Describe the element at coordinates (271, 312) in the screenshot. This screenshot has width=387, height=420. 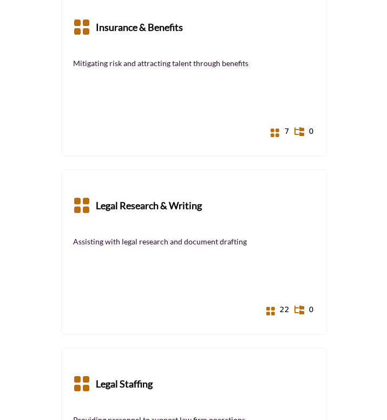
I see `i: Show All 22 Suppliers` at that location.